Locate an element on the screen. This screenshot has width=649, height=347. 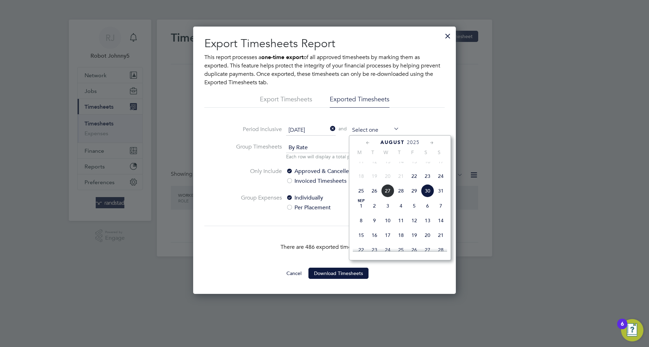
span: F is located at coordinates (413, 152).